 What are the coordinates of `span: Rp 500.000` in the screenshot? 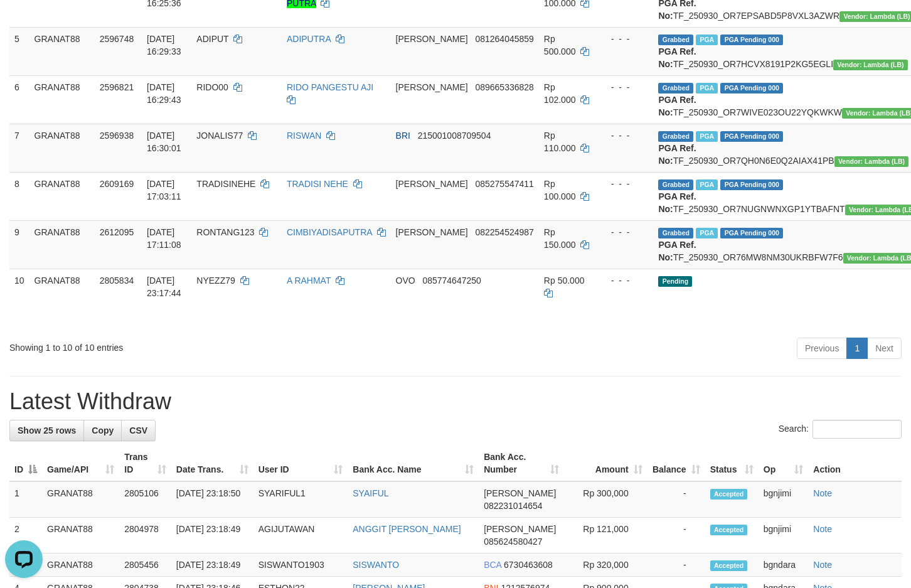 It's located at (560, 45).